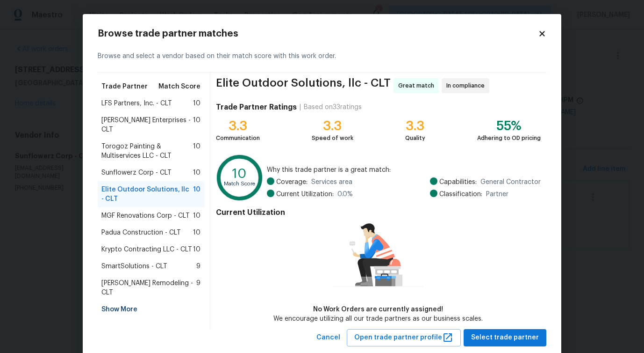  Describe the element at coordinates (291, 182) in the screenshot. I see `span: Coverage:` at that location.